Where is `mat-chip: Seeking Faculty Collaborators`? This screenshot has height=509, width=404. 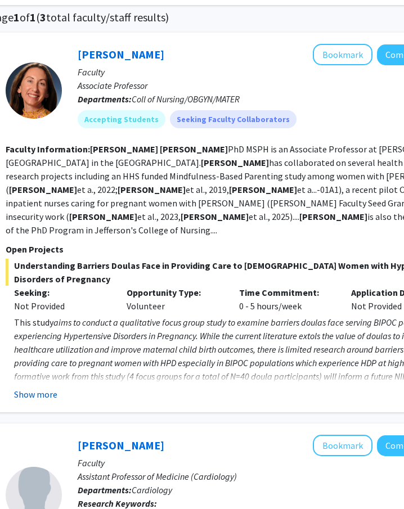 mat-chip: Seeking Faculty Collaborators is located at coordinates (233, 119).